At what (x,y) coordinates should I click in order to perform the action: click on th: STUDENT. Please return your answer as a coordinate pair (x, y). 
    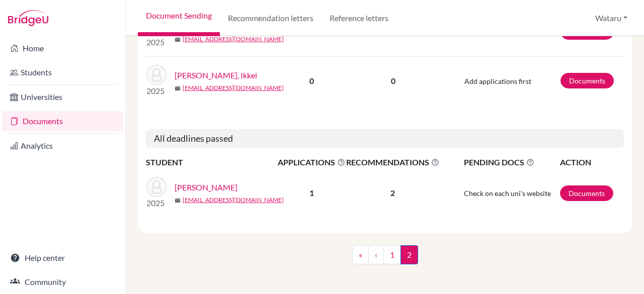
    Looking at the image, I should click on (211, 162).